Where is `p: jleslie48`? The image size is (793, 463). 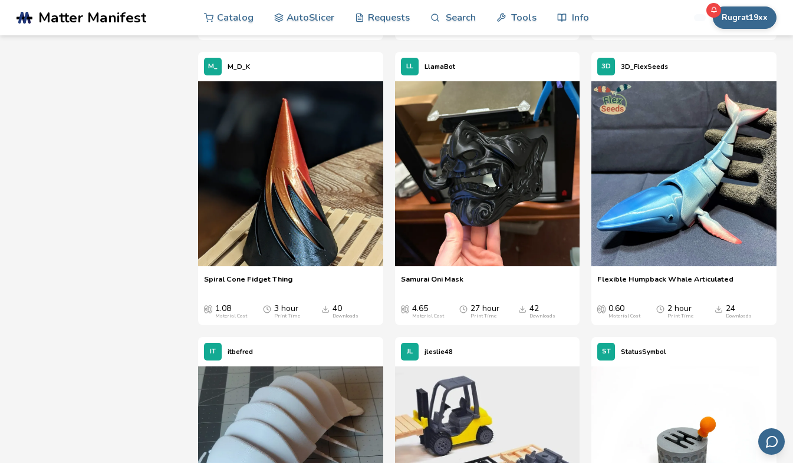 p: jleslie48 is located at coordinates (438, 352).